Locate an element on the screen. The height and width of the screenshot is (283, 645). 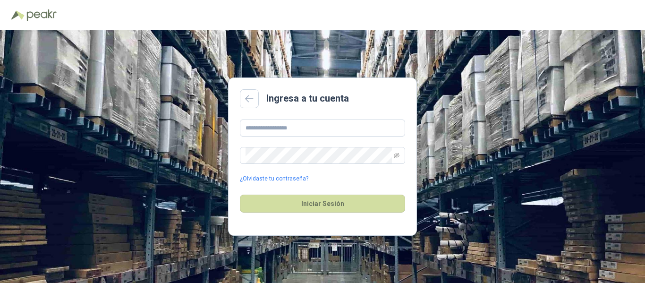
h2: Ingresa a tu cuenta is located at coordinates (307, 98).